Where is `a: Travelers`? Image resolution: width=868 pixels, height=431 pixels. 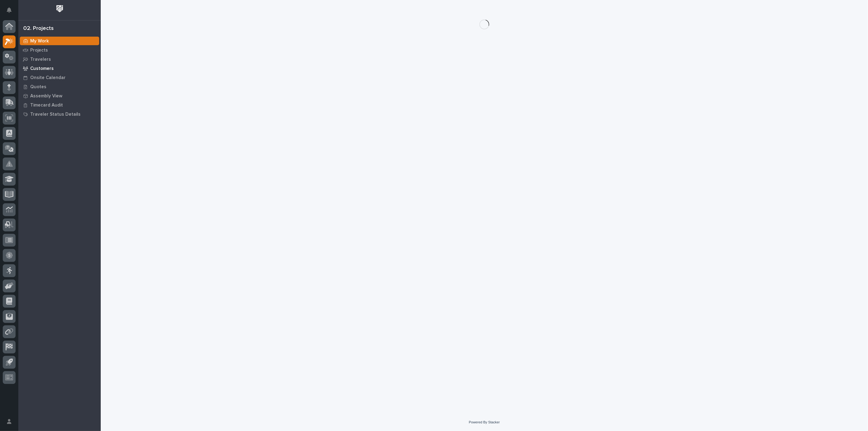
a: Travelers is located at coordinates (60, 59).